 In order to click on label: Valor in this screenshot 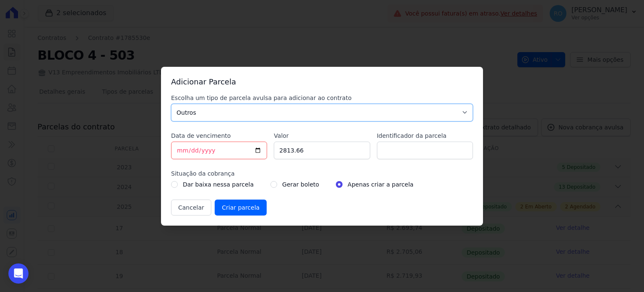, I will do `click(322, 136)`.